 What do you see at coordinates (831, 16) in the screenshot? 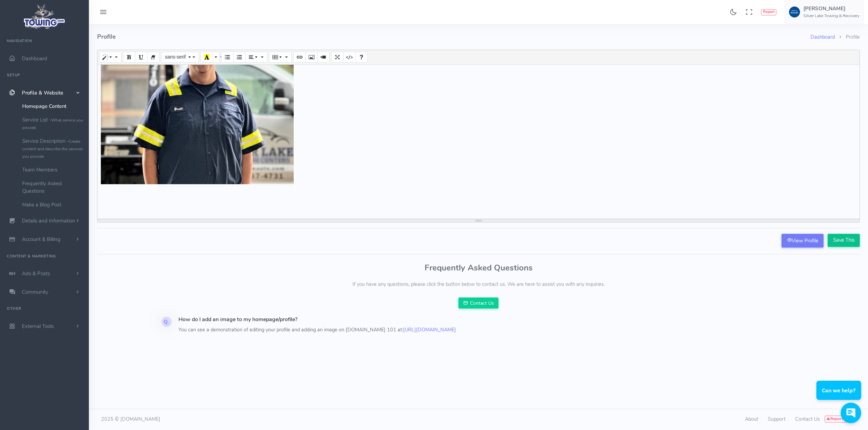
I see `h6: Silver Lake Towing & Recovery` at bounding box center [831, 16].